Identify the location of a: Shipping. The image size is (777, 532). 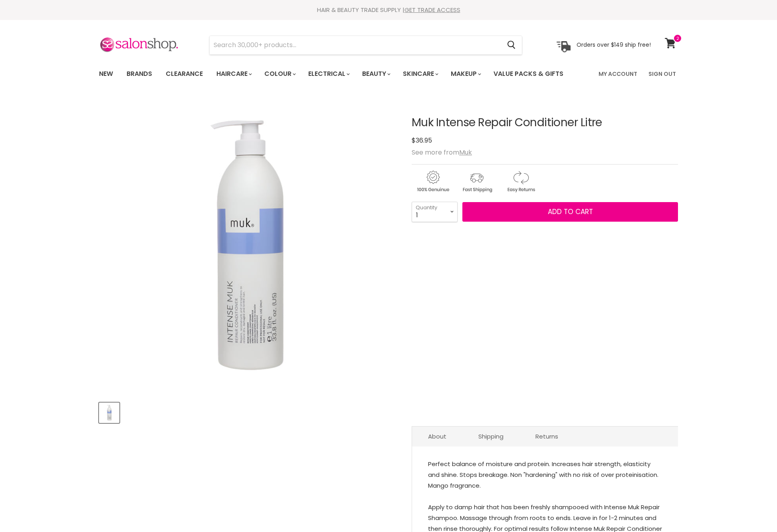
(491, 436).